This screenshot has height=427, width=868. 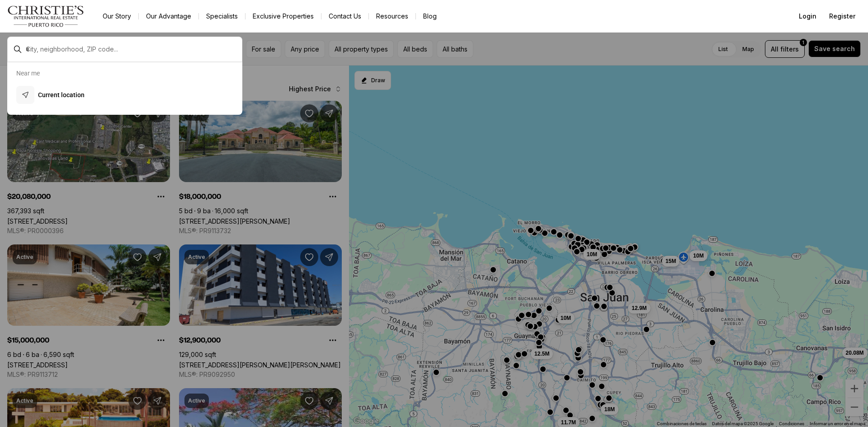 I want to click on a: Specialists, so click(x=222, y=17).